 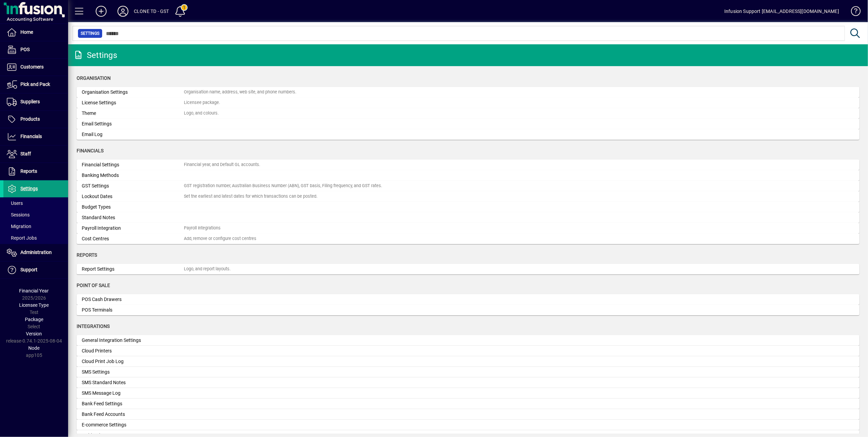 I want to click on span: Sessions, so click(x=18, y=214).